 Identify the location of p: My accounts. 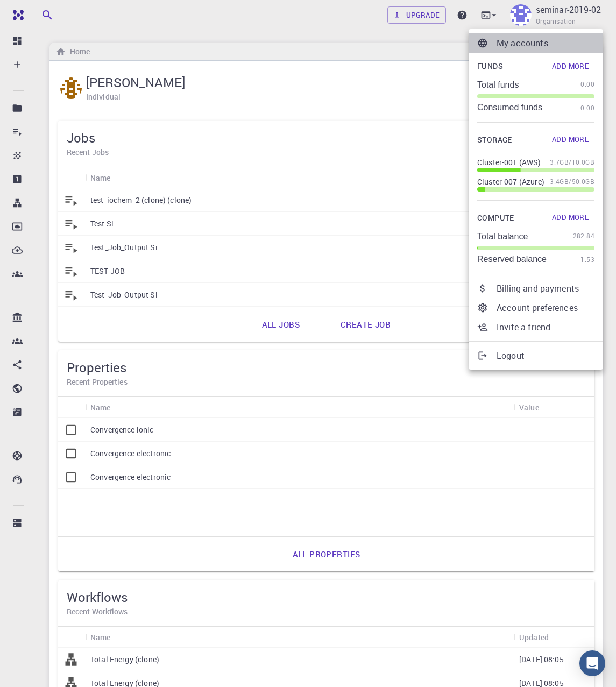
(545, 43).